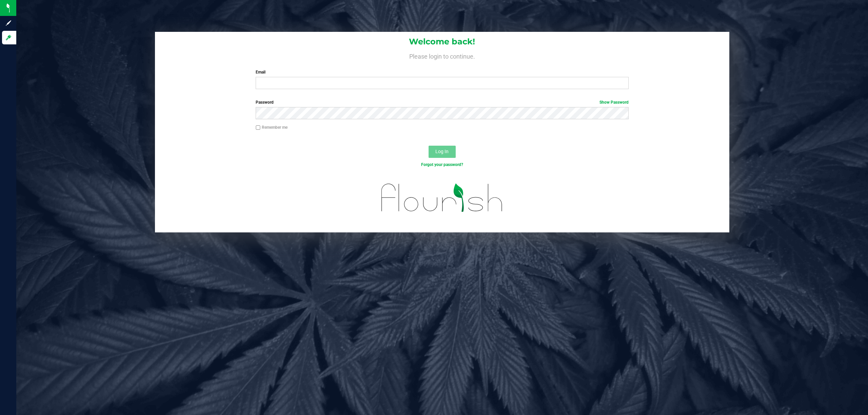 The width and height of the screenshot is (868, 415). I want to click on inline-svg: Sign up, so click(9, 23).